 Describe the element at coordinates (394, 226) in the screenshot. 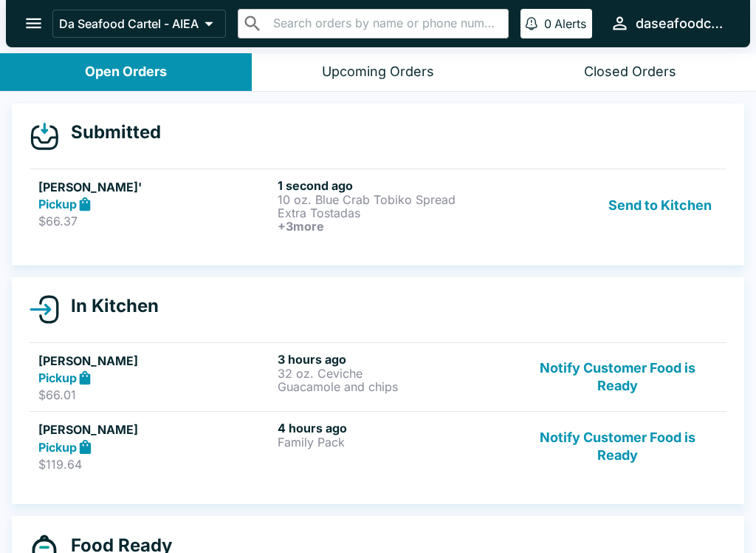

I see `h6: + 3 more` at that location.